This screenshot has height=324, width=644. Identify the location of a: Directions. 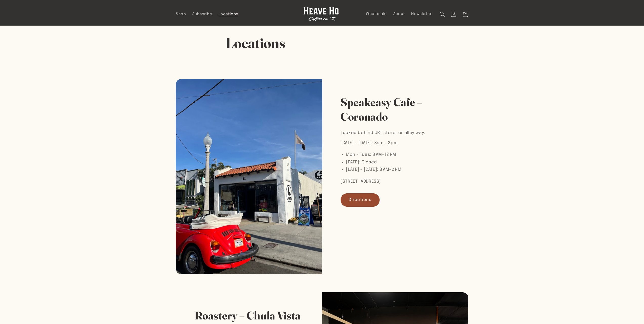
(360, 200).